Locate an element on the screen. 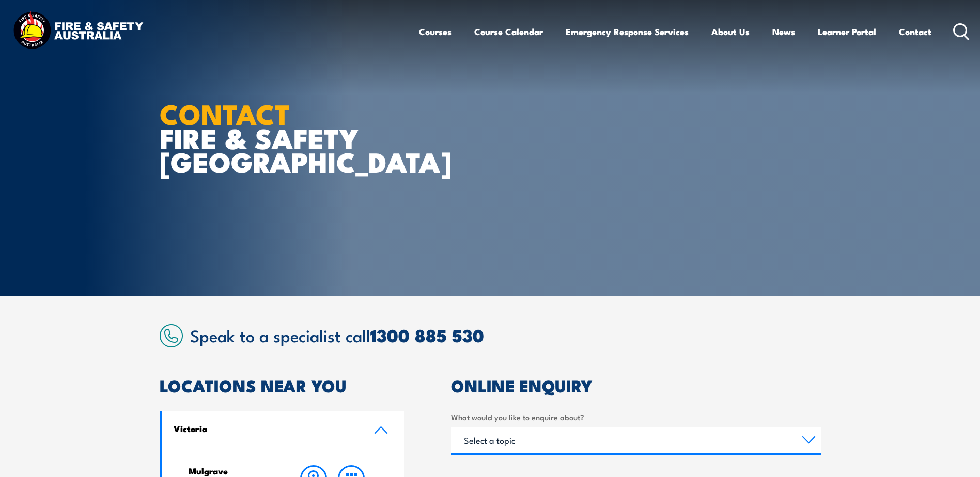 This screenshot has height=477, width=980. h2: ONLINE ENQUIRY is located at coordinates (636, 385).